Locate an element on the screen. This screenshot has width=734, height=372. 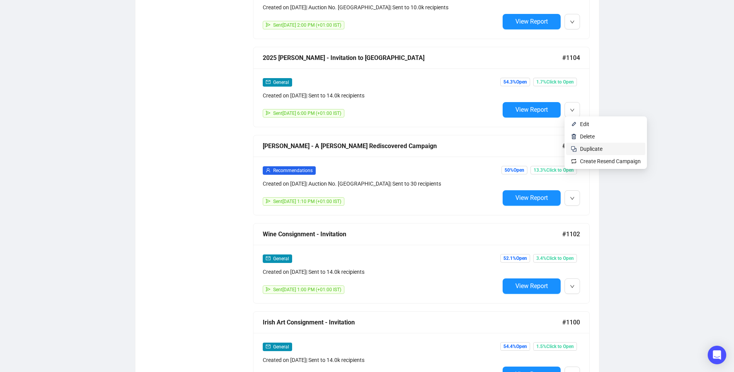
img: retweet.svg is located at coordinates (574, 161).